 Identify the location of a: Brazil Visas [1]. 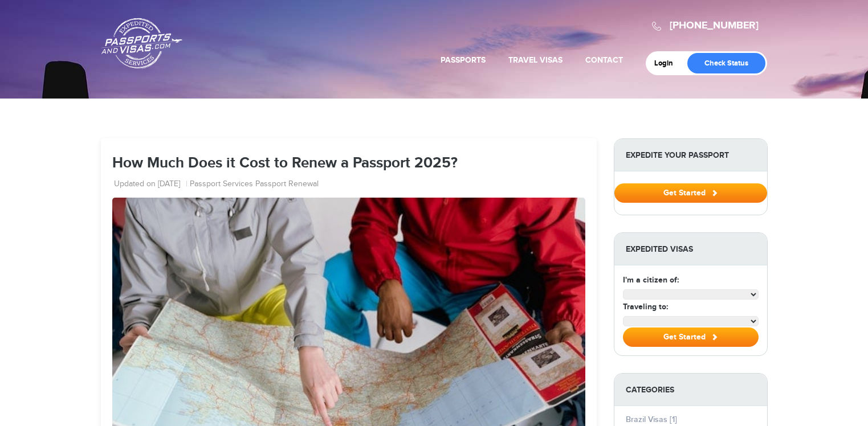
(652, 419).